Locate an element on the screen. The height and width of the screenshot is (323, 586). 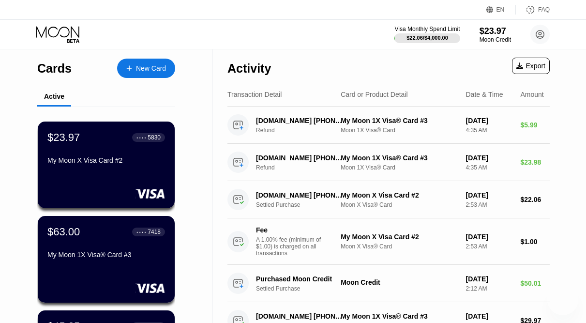
div: $23.97Moon Credit is located at coordinates (495, 34).